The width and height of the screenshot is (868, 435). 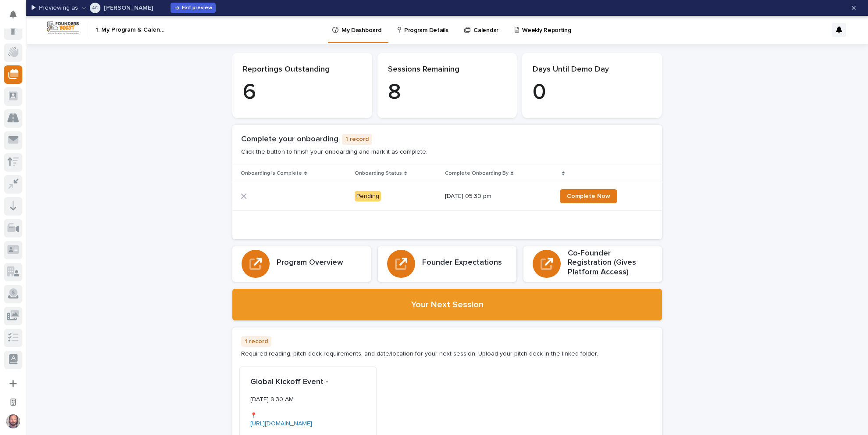 I want to click on a: Program Overview, so click(x=302, y=264).